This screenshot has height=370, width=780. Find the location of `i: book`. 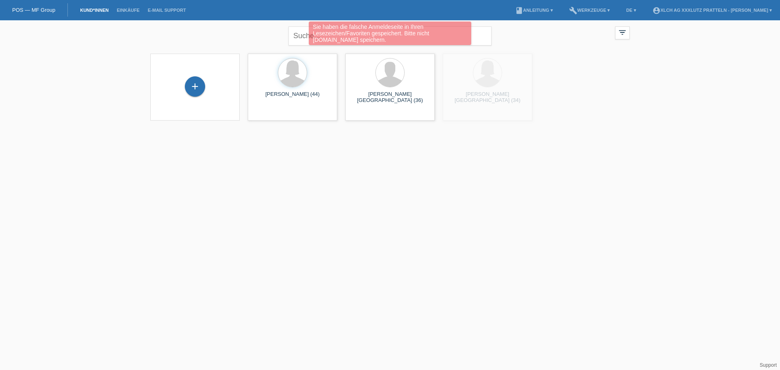

i: book is located at coordinates (519, 11).